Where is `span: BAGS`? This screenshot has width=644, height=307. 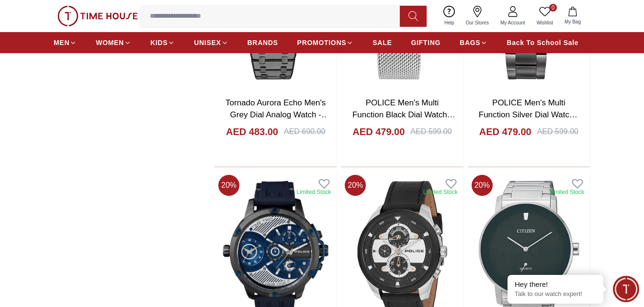 span: BAGS is located at coordinates (470, 43).